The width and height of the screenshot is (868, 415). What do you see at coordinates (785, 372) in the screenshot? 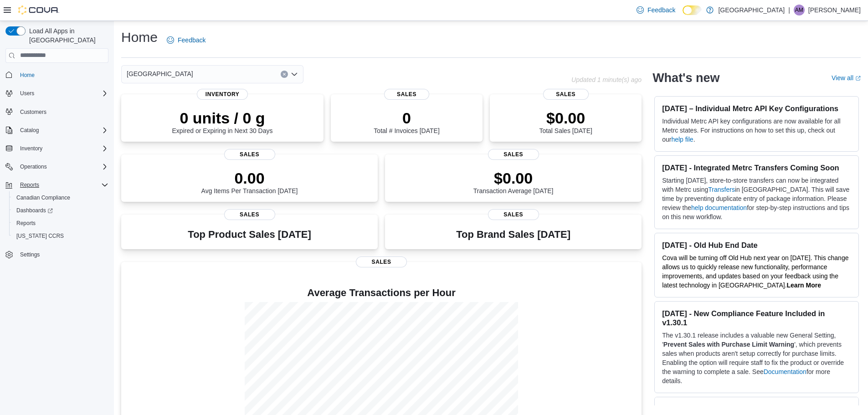
I see `a: Documentation` at bounding box center [785, 372].